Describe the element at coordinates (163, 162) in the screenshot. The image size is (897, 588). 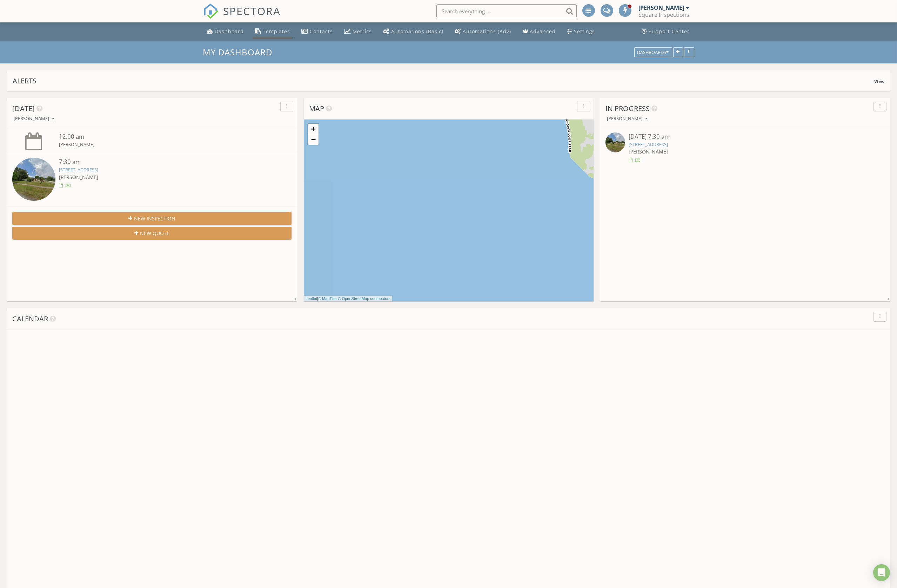
I see `div: 7:30 am` at that location.